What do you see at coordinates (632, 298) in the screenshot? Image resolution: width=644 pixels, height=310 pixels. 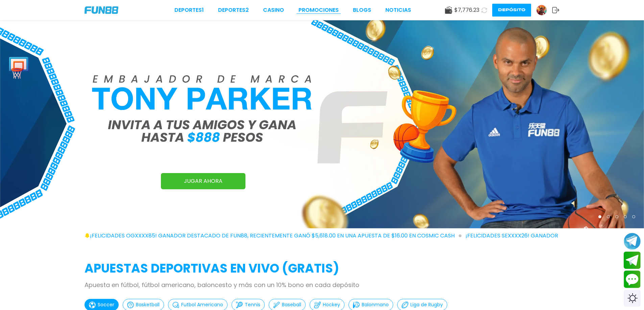 I see `div: Switch theme` at bounding box center [632, 298].